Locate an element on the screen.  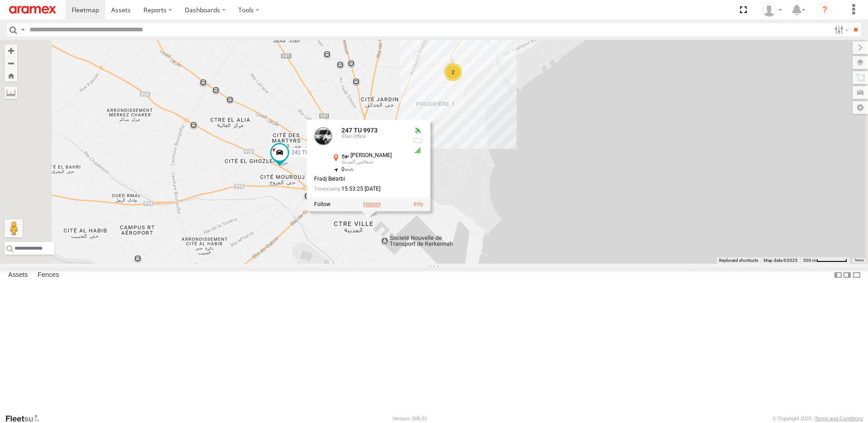
button: Zoom out is located at coordinates (11, 63).